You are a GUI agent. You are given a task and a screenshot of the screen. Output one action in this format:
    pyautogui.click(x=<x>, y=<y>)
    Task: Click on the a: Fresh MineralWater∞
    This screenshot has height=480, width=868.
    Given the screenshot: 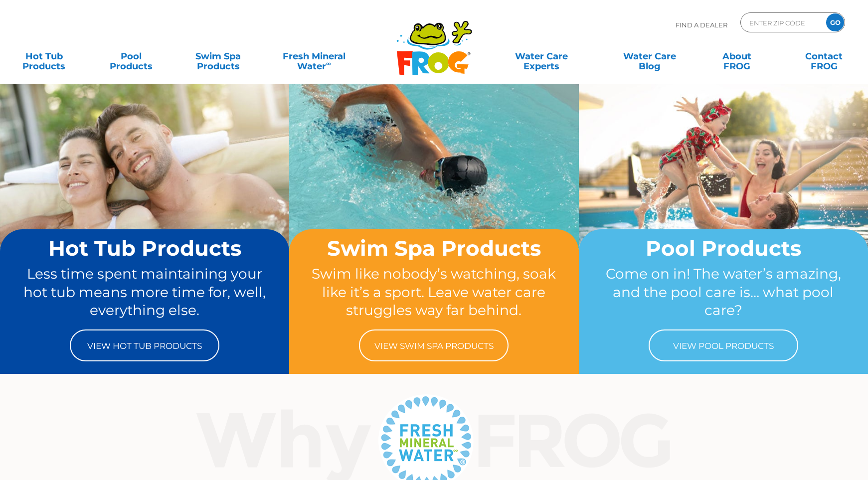 What is the action you would take?
    pyautogui.click(x=314, y=57)
    